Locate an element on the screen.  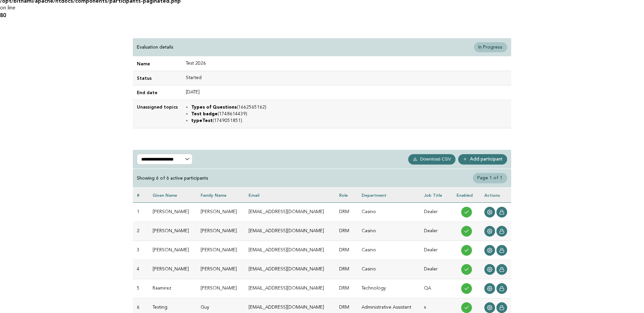
th: Family name is located at coordinates (220, 195).